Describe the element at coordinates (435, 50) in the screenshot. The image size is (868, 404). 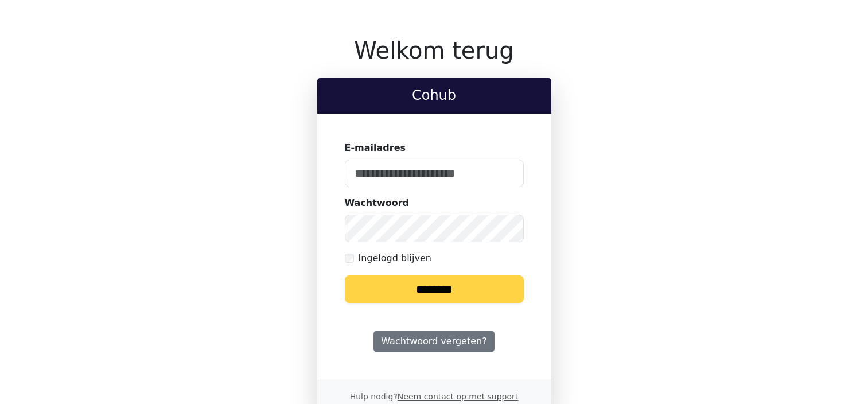
I see `h1: Welkom terug` at that location.